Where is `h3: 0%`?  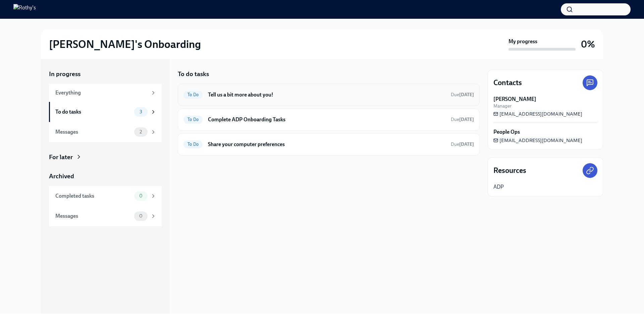 h3: 0% is located at coordinates (588, 44).